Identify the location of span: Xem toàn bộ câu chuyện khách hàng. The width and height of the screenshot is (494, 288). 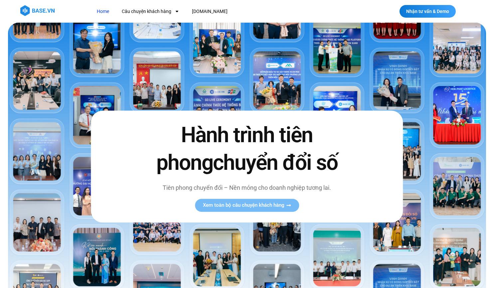
(244, 205).